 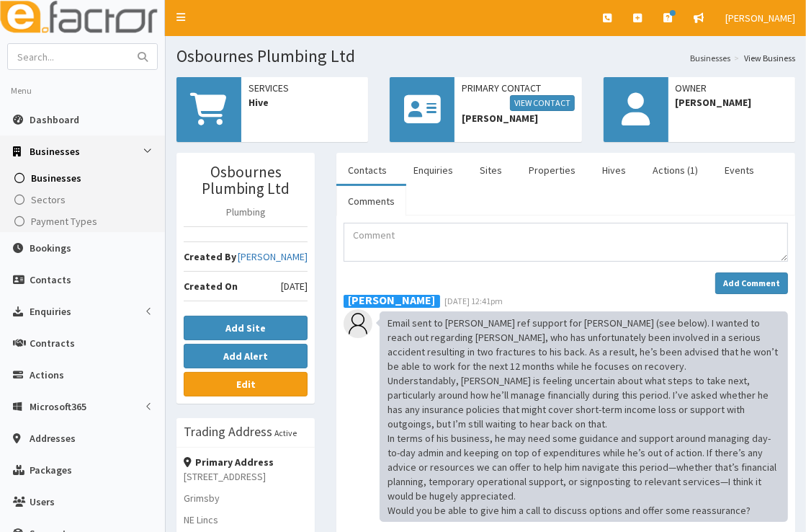 I want to click on a: Properties, so click(x=552, y=170).